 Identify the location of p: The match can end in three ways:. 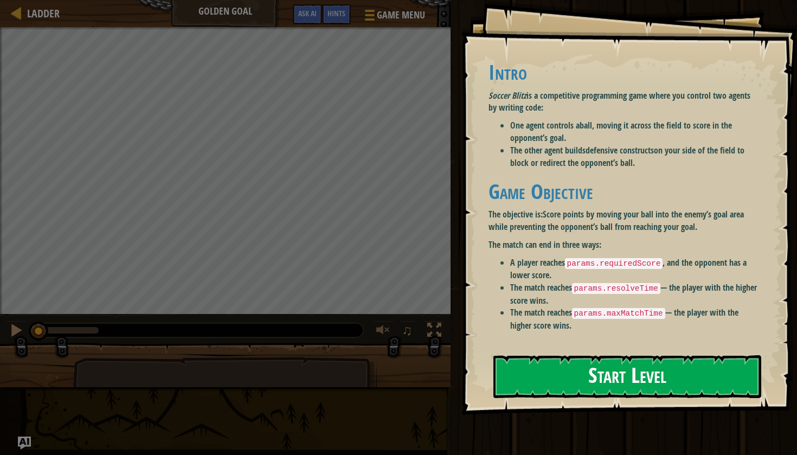
(624, 245).